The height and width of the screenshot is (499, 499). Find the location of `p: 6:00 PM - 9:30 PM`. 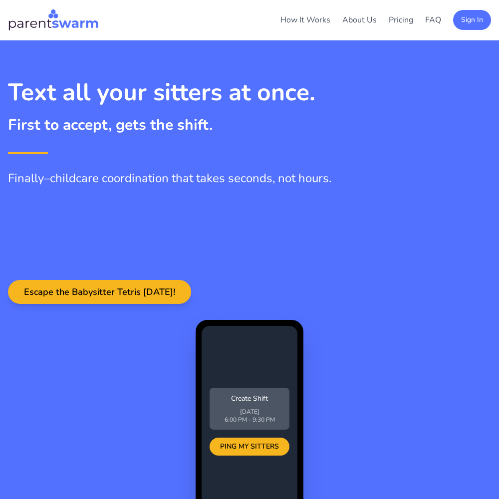

p: 6:00 PM - 9:30 PM is located at coordinates (250, 420).